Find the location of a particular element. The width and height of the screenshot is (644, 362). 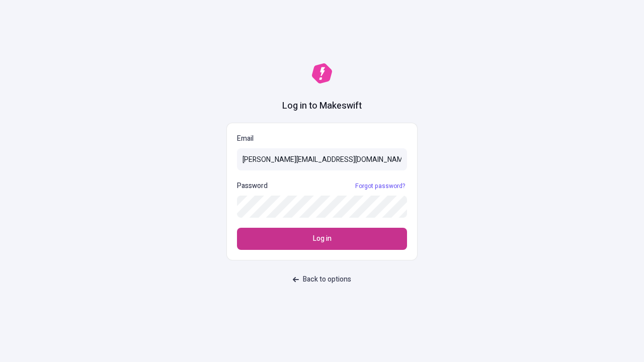

button: Back to options is located at coordinates (322, 280).